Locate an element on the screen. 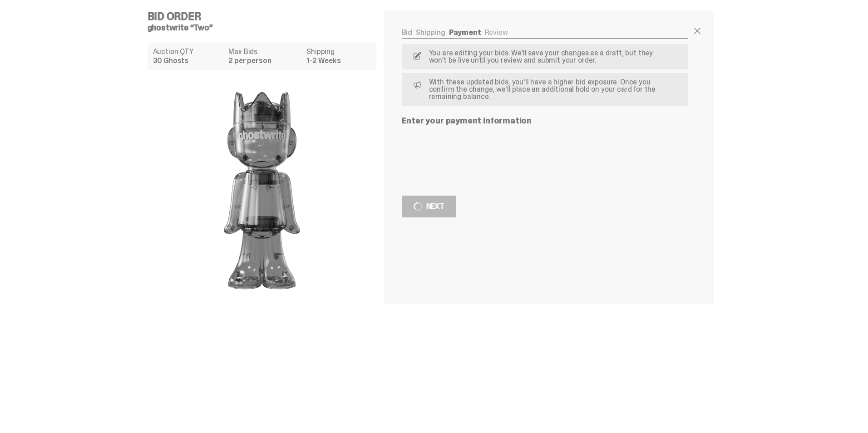 This screenshot has height=433, width=868. a: Payment is located at coordinates (465, 32).